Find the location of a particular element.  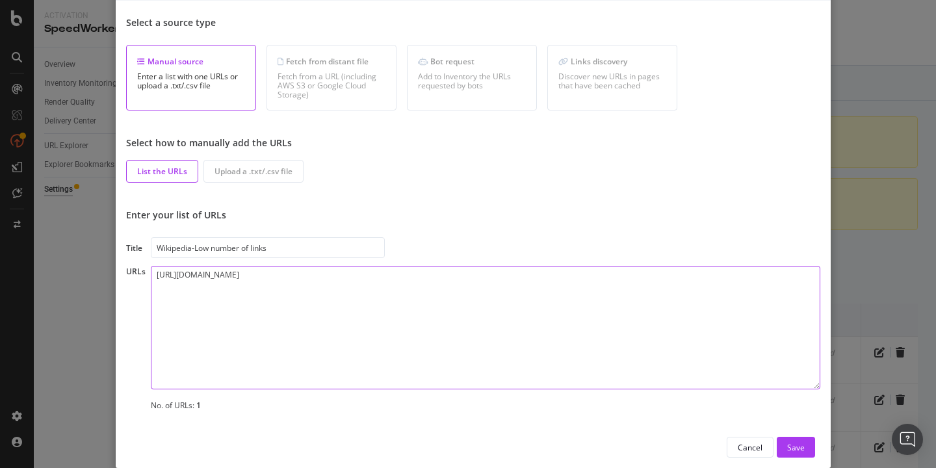

div: Title is located at coordinates (136, 248).